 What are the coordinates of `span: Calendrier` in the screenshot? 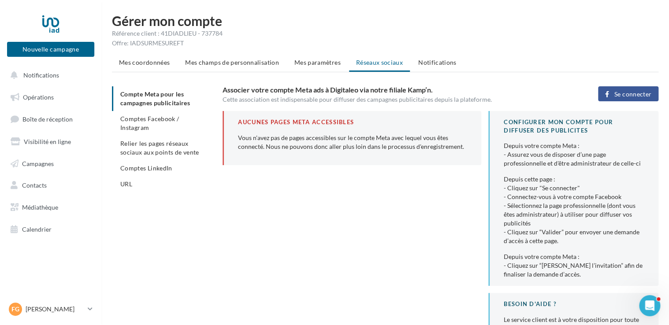 It's located at (37, 229).